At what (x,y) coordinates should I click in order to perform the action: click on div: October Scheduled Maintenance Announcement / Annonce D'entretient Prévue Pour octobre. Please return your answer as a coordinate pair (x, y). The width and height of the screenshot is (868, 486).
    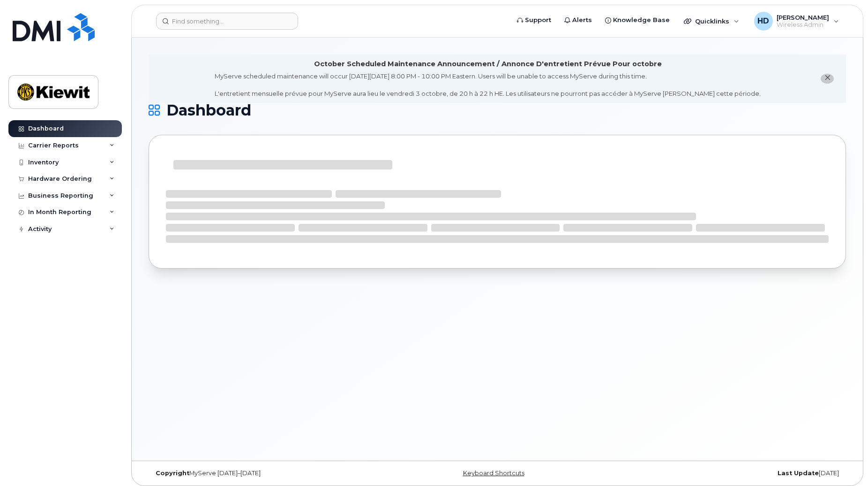
    Looking at the image, I should click on (488, 64).